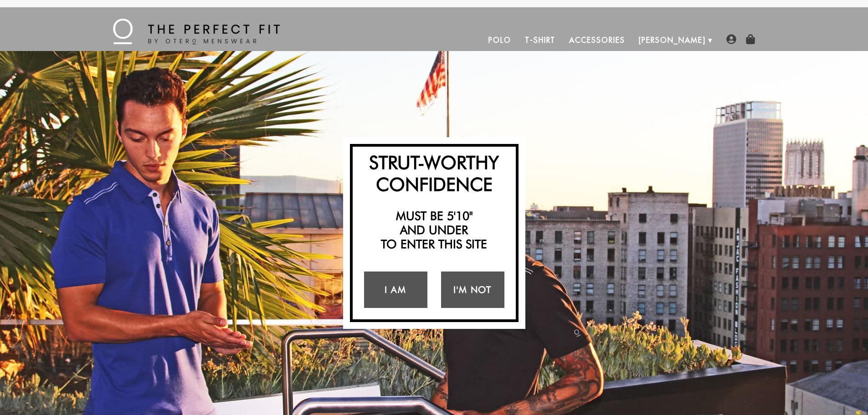 This screenshot has width=868, height=415. Describe the element at coordinates (396, 290) in the screenshot. I see `a: I Am` at that location.